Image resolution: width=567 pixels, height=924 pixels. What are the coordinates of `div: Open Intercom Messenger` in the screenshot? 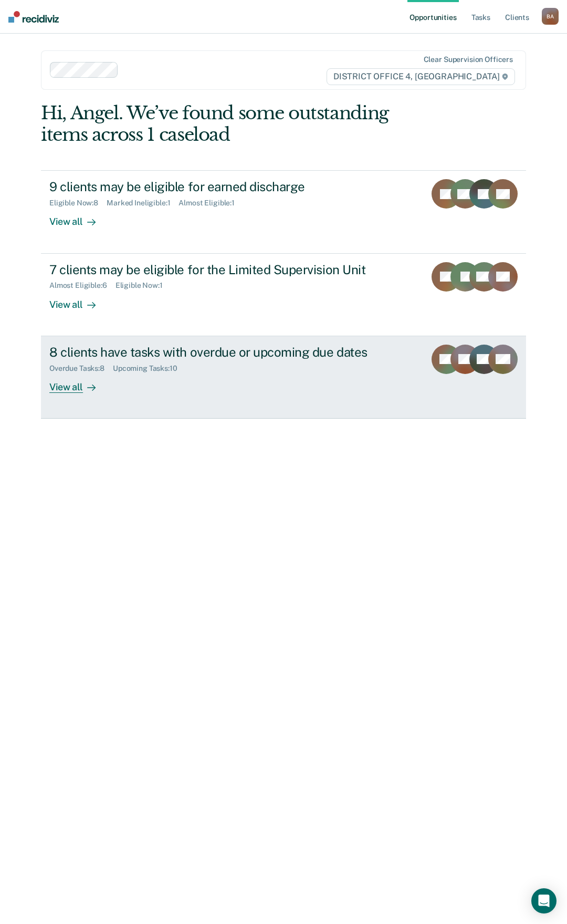 It's located at (544, 901).